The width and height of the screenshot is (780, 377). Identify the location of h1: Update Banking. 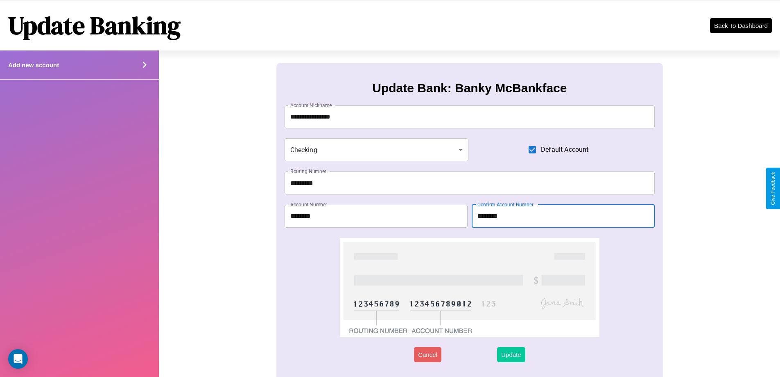
(94, 25).